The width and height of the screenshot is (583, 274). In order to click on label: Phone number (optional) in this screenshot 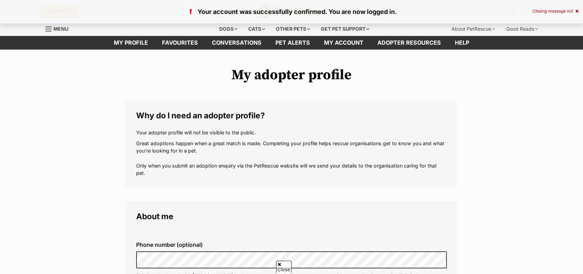, I will do `click(291, 245)`.